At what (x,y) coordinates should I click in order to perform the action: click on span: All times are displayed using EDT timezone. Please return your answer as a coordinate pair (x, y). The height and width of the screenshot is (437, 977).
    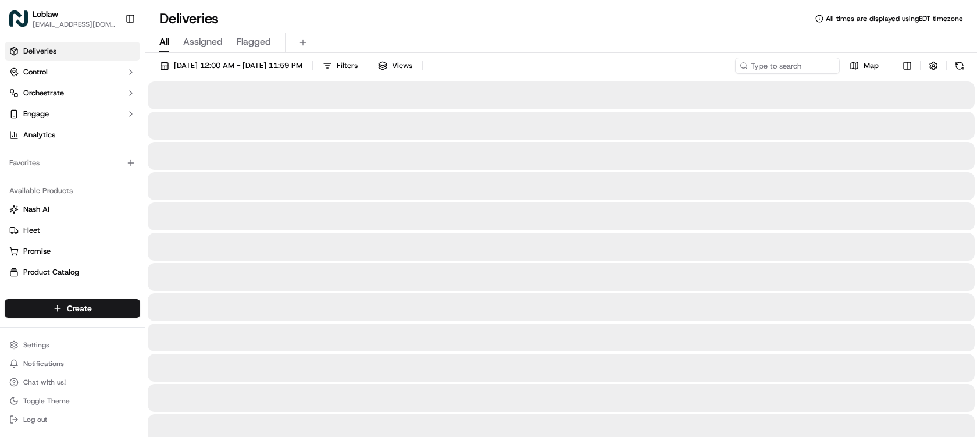
    Looking at the image, I should click on (895, 19).